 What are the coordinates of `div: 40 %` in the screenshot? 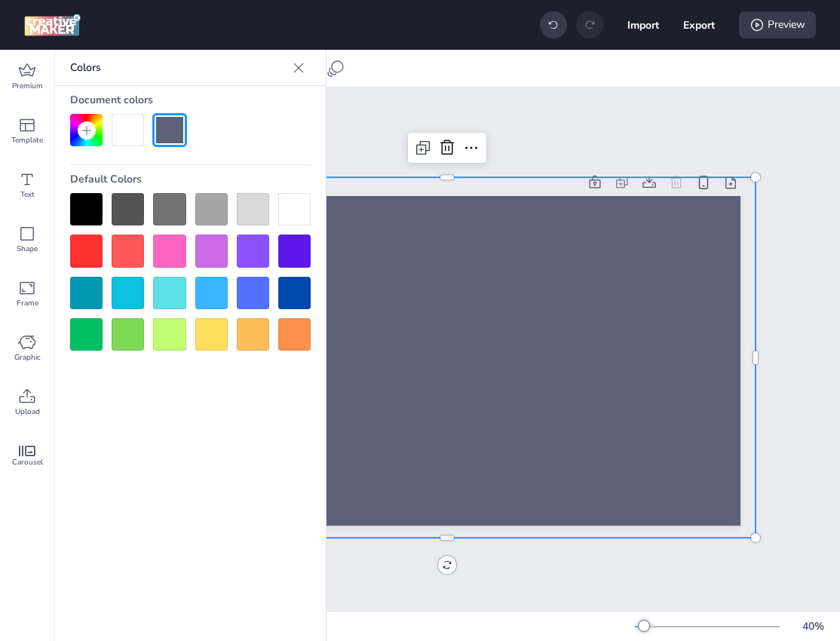 It's located at (812, 626).